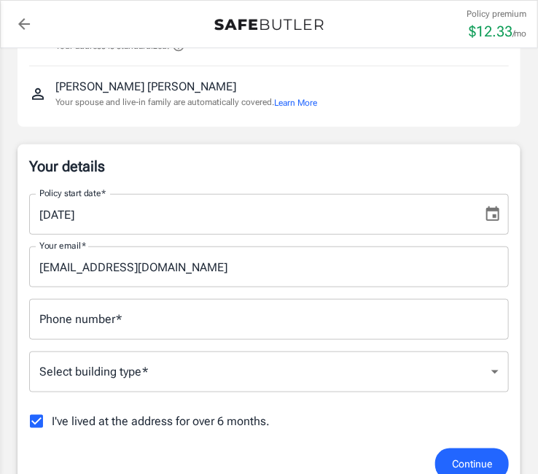  I want to click on p: Policy premium, so click(497, 14).